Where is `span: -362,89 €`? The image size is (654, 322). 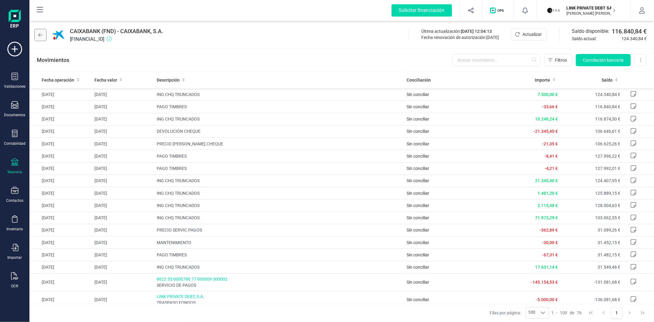
span: -362,89 € is located at coordinates (548, 230).